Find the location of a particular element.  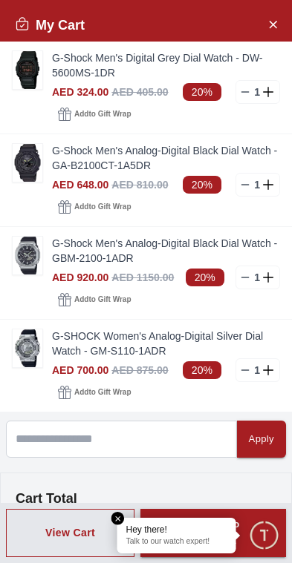

em: Close tooltip is located at coordinates (118, 519).